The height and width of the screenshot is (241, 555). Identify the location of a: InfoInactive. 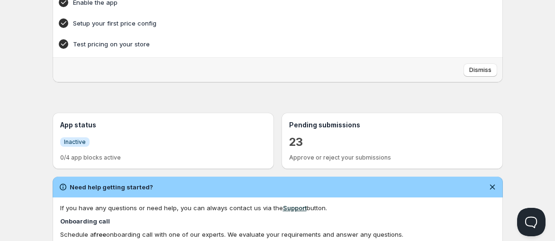
(75, 142).